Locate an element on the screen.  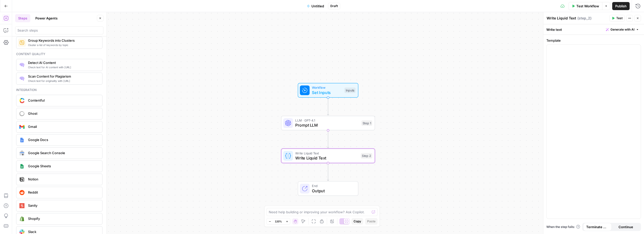
button: Test Workflow is located at coordinates (585, 6).